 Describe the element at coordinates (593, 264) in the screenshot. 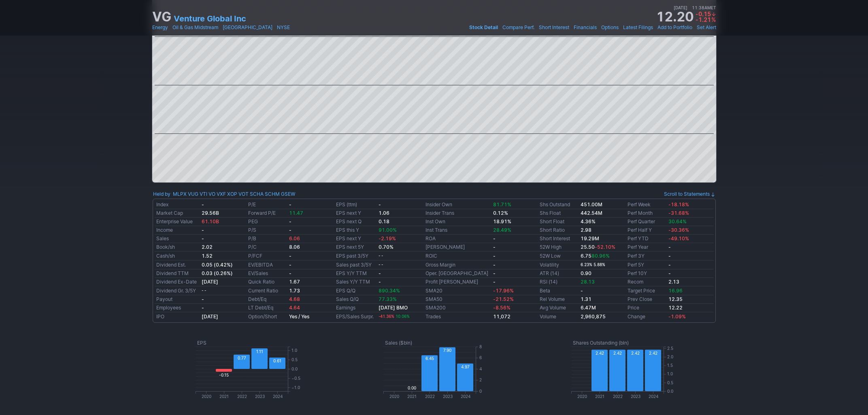

I see `small: 6.23% 5.88%` at that location.